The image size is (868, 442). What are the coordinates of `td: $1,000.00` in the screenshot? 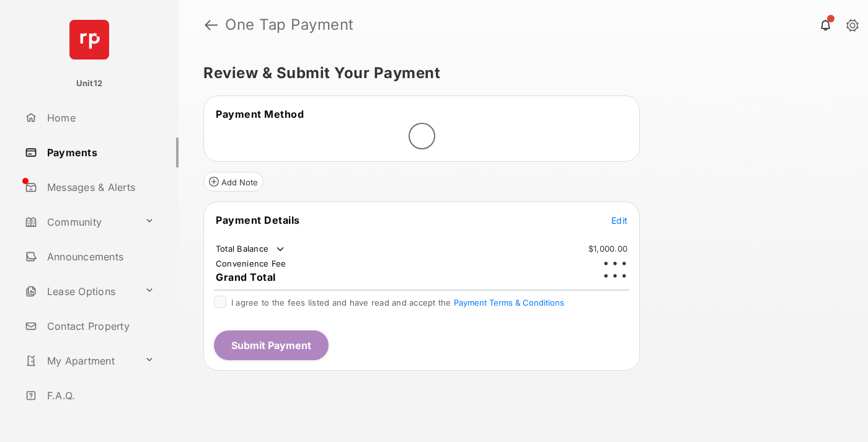 It's located at (608, 248).